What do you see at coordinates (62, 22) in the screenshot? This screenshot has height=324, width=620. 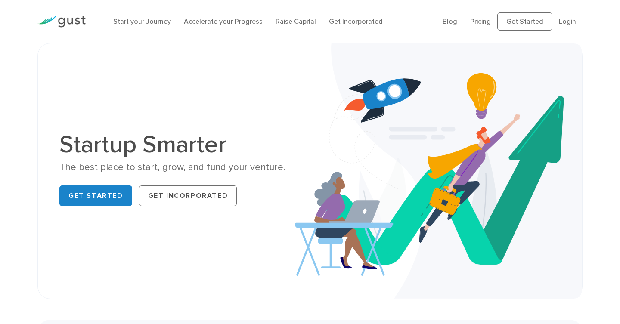 I see `img: Gust Logo` at bounding box center [62, 22].